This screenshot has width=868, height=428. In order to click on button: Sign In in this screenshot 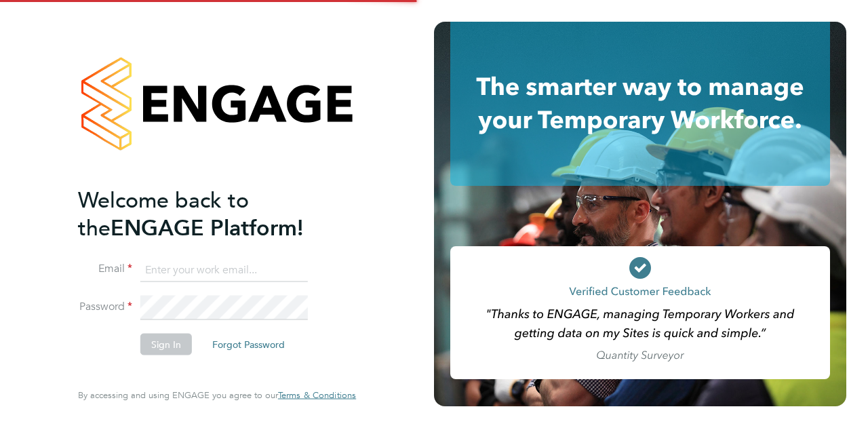, I will do `click(166, 344)`.